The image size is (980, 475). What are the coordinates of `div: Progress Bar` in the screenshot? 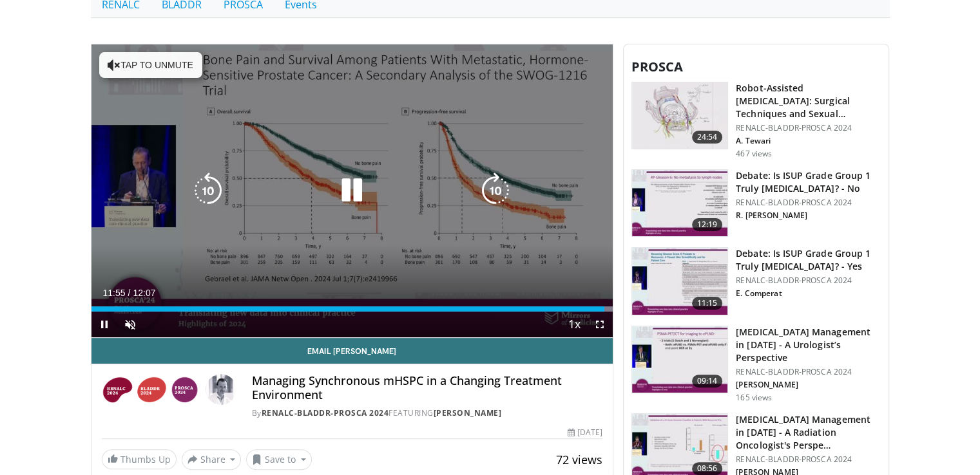 It's located at (353, 309).